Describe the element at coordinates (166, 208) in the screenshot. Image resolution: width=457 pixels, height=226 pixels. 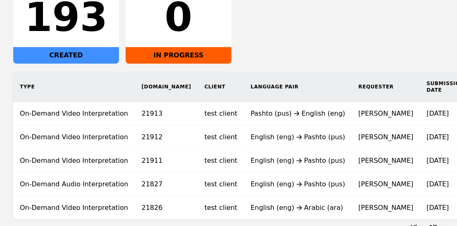
I see `td: 21826` at that location.